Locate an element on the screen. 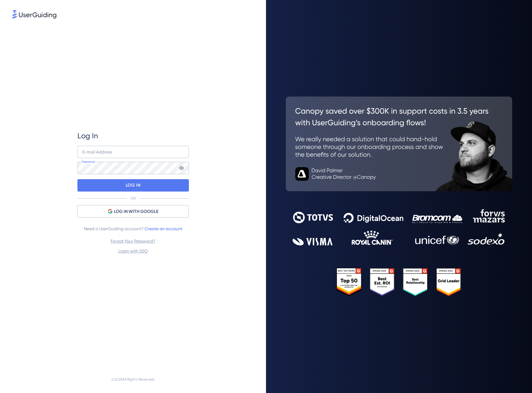 This screenshot has width=532, height=393. span: Log In is located at coordinates (88, 136).